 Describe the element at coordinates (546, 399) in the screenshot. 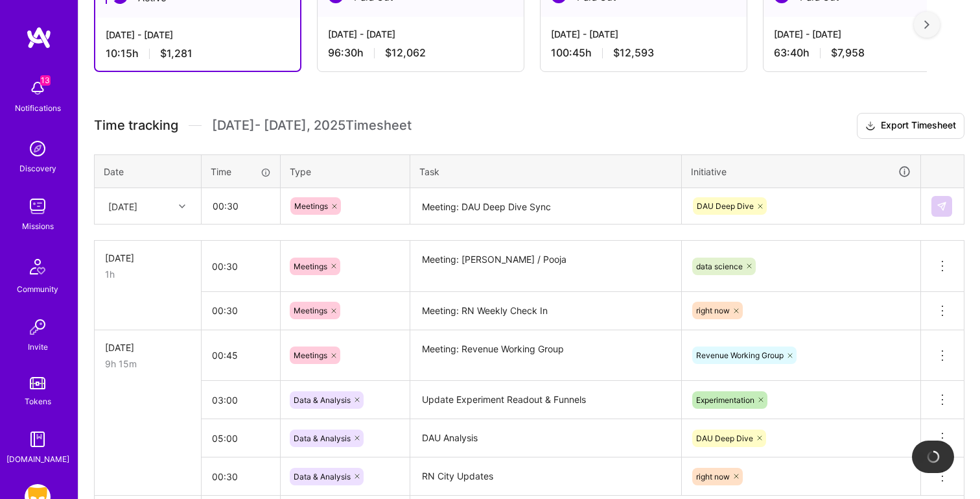

I see `textarea: Update Experiment Readout & Funnels` at that location.